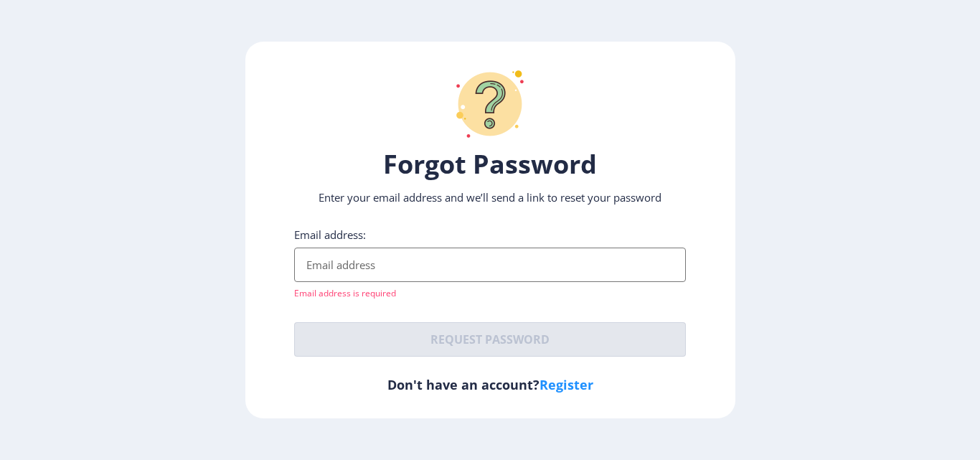 The image size is (980, 460). What do you see at coordinates (490, 340) in the screenshot?
I see `button: Request password` at bounding box center [490, 340].